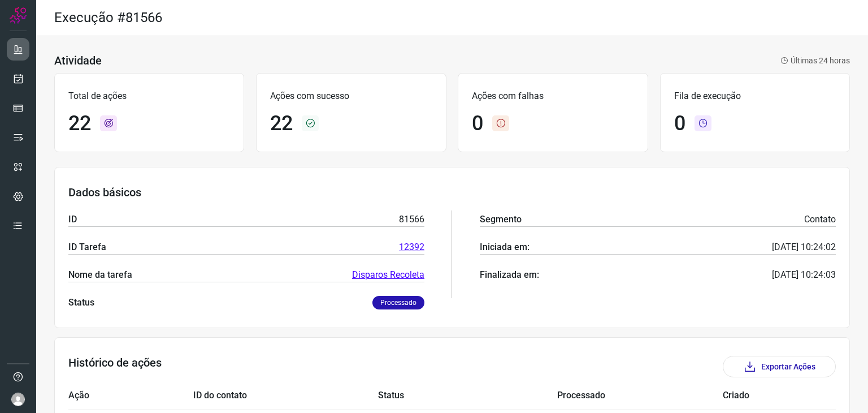  Describe the element at coordinates (72, 219) in the screenshot. I see `p: ID` at that location.